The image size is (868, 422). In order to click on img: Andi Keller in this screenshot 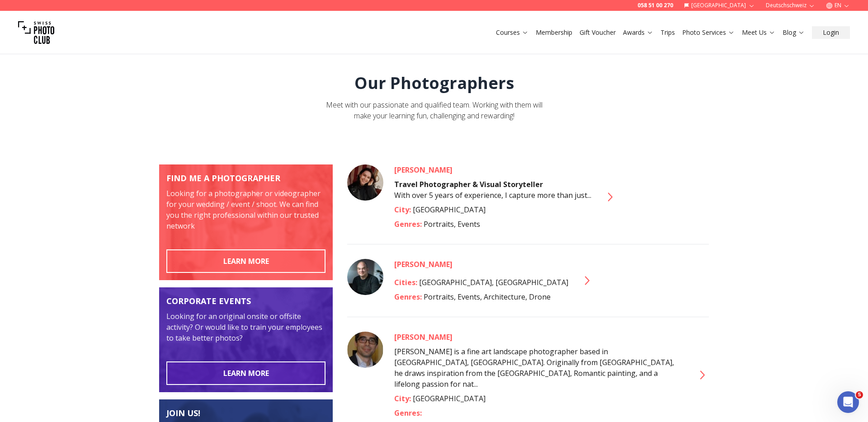, I will do `click(366, 277)`.